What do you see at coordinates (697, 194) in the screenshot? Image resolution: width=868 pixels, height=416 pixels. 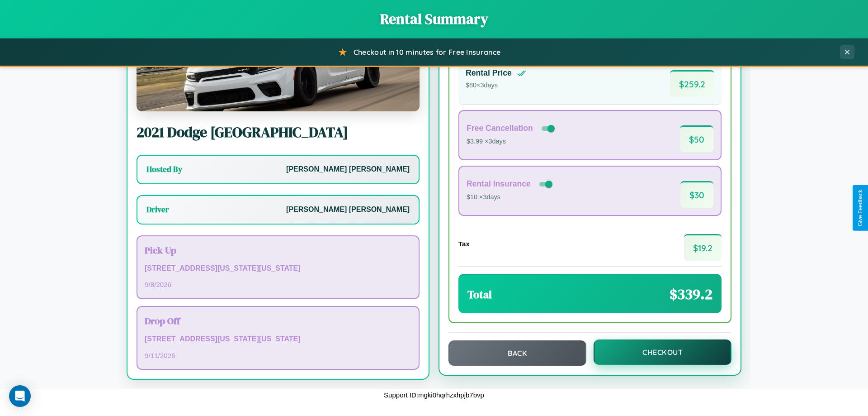 I see `span: $ 30` at bounding box center [697, 194].